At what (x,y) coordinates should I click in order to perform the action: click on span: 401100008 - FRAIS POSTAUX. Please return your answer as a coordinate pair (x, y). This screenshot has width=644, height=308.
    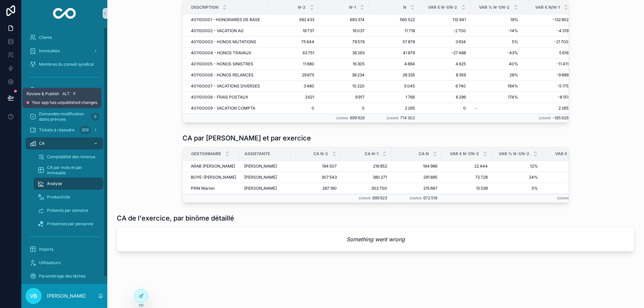
    Looking at the image, I should click on (220, 97).